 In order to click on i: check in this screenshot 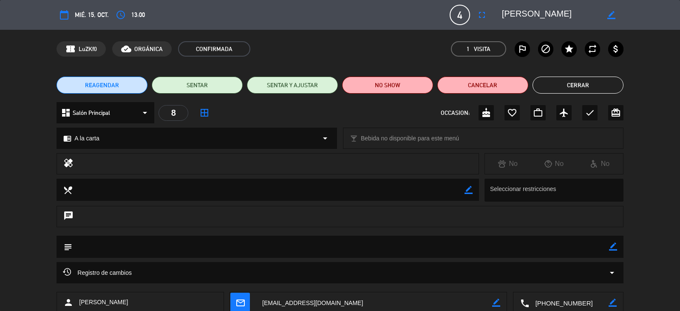, I will do `click(590, 113)`.